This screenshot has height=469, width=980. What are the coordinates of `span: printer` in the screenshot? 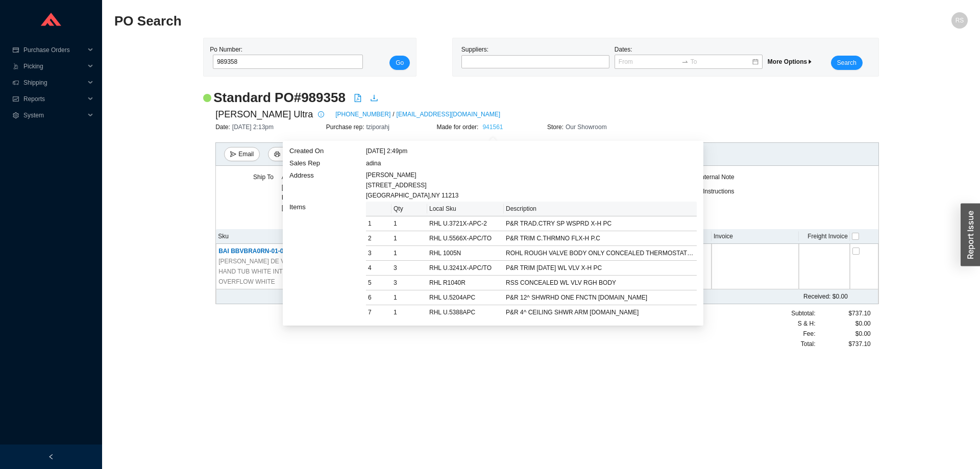 It's located at (278, 155).